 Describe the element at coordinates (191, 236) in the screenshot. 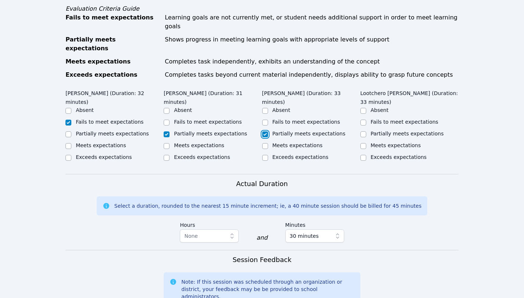

I see `span: None` at that location.